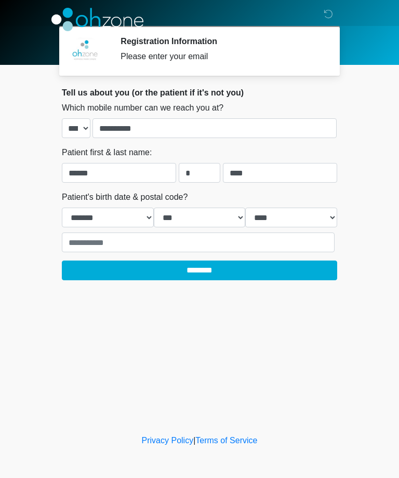  What do you see at coordinates (125, 197) in the screenshot?
I see `label: Patient's birth date & postal code?` at bounding box center [125, 197].